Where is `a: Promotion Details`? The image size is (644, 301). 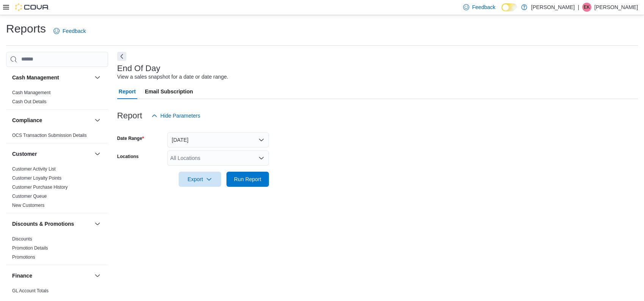 a: Promotion Details is located at coordinates (30, 249).